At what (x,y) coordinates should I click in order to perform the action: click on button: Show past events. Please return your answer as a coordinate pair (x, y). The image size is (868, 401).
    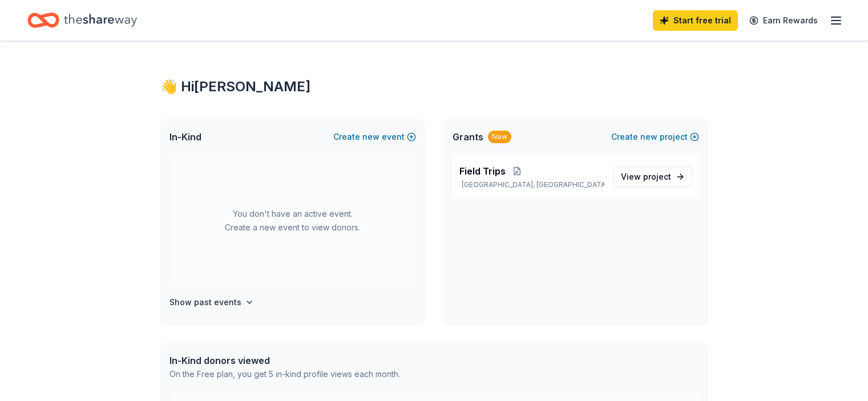
    Looking at the image, I should click on (212, 302).